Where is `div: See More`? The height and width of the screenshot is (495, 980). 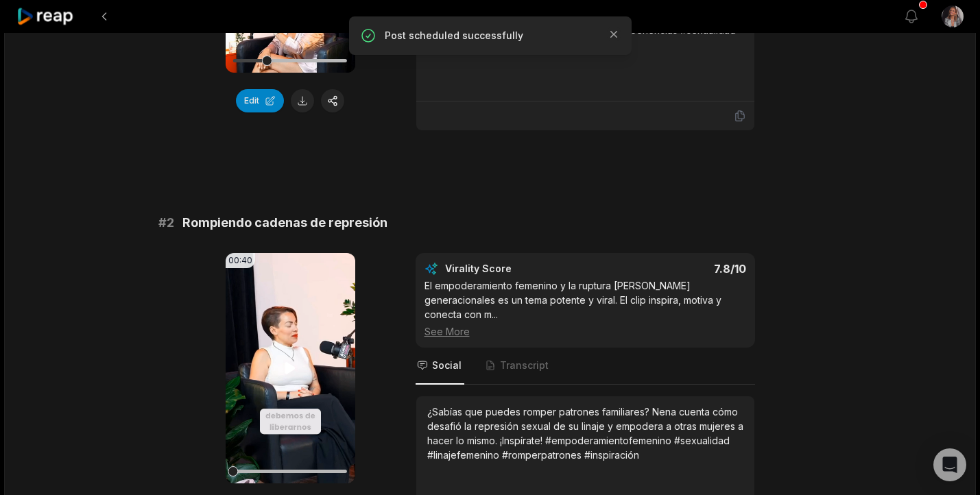 div: See More is located at coordinates (585, 331).